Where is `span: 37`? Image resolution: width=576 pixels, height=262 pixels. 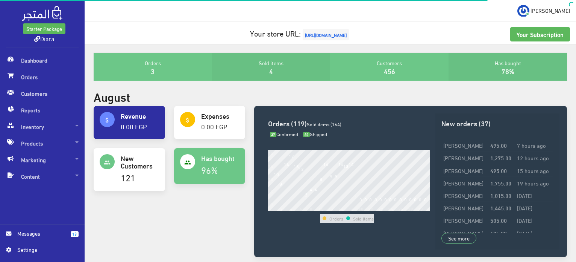 span: 37 is located at coordinates (274, 134).